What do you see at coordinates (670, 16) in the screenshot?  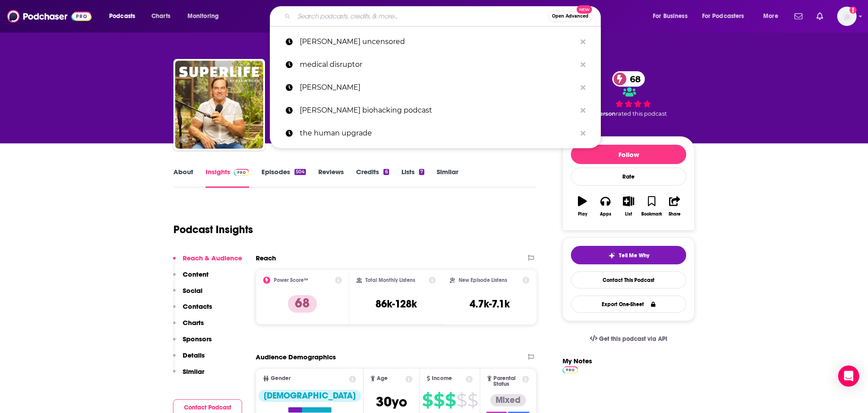 I see `span: For Business` at bounding box center [670, 16].